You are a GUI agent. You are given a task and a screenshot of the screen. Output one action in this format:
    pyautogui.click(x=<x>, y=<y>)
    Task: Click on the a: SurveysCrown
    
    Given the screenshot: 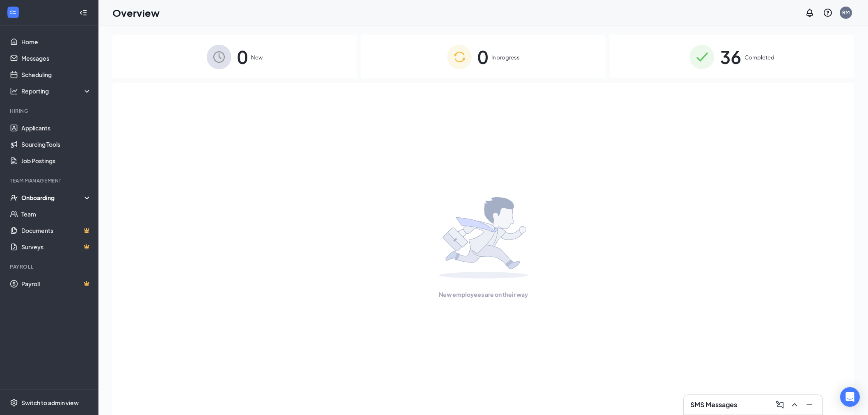 What is the action you would take?
    pyautogui.click(x=56, y=247)
    